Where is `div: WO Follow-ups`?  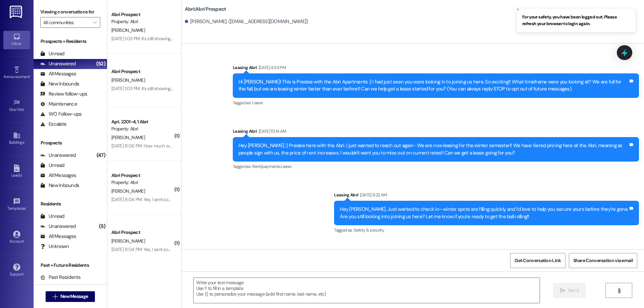
div: WO Follow-ups is located at coordinates (61, 114).